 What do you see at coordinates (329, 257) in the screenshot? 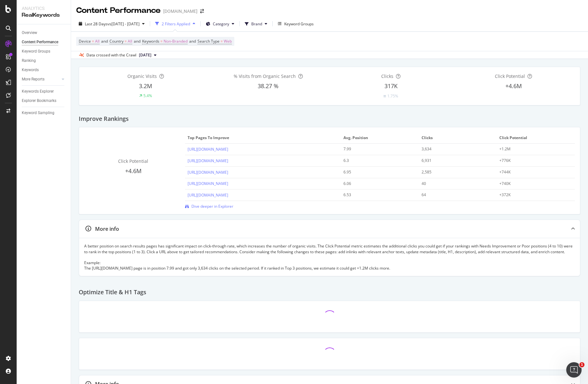
I see `div: A better position on search results pages has significant impact on click-through rate, which inc...` at bounding box center [329, 257].